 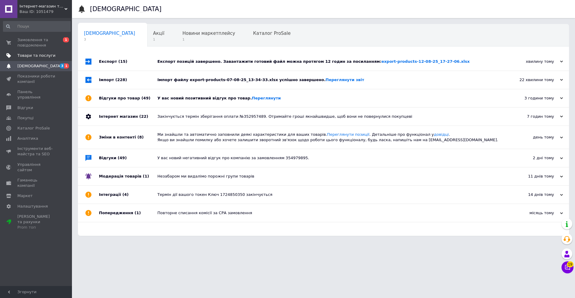 I want to click on a: Переглянути позиції, so click(x=348, y=134).